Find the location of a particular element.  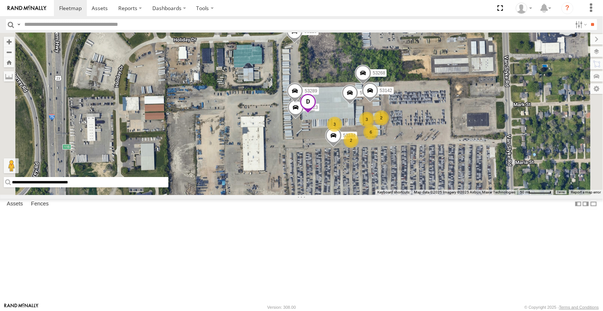

div: Version: 308.00 is located at coordinates (282, 307).